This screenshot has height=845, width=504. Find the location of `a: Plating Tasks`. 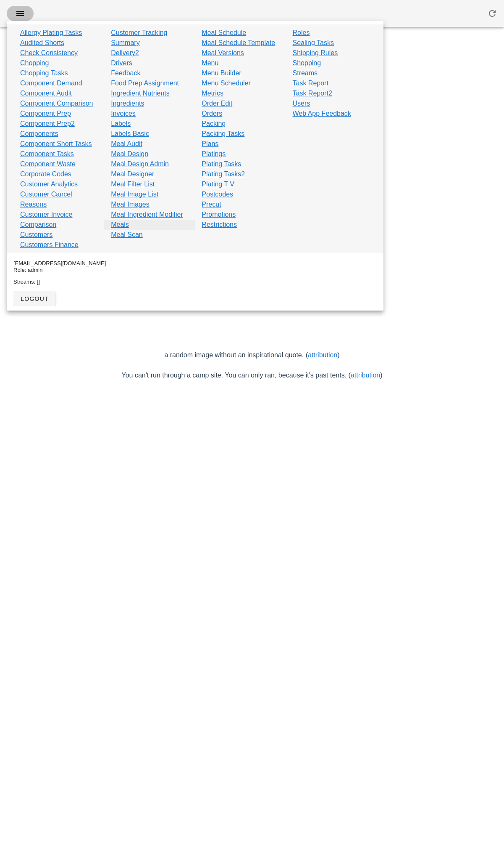

a: Plating Tasks is located at coordinates (221, 164).